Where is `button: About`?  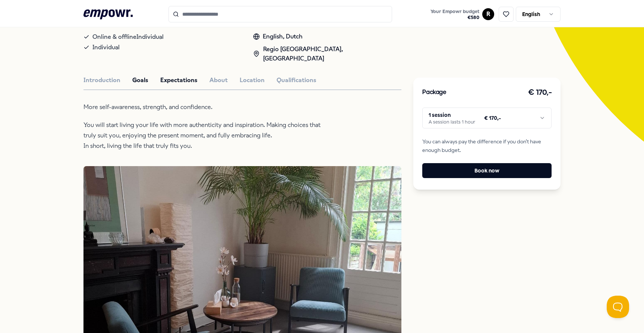
button: About is located at coordinates (218, 80).